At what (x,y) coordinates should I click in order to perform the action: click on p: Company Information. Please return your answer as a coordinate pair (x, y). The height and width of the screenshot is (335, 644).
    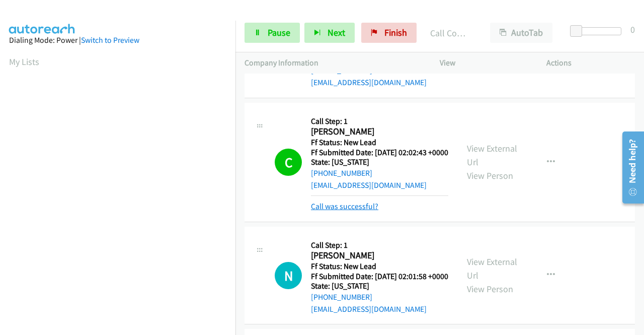
    Looking at the image, I should click on (333, 63).